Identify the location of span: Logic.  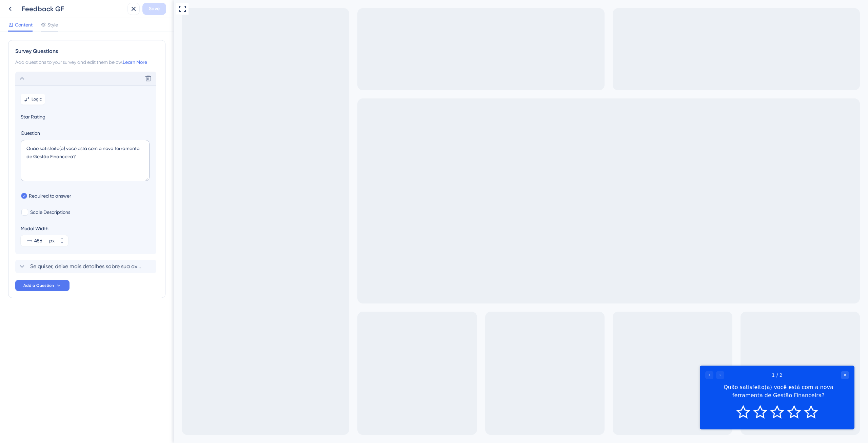
(37, 99).